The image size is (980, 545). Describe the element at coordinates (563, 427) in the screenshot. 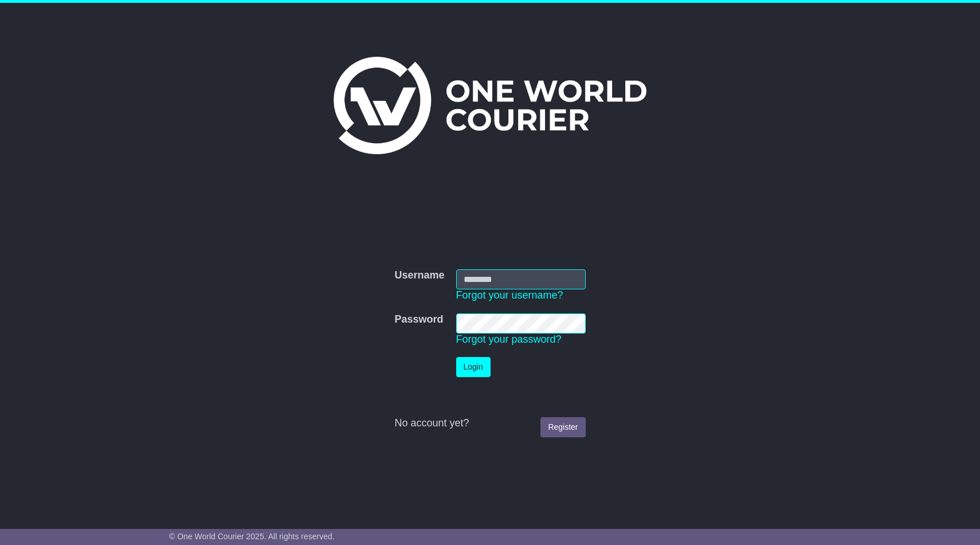

I see `a: Register` at that location.